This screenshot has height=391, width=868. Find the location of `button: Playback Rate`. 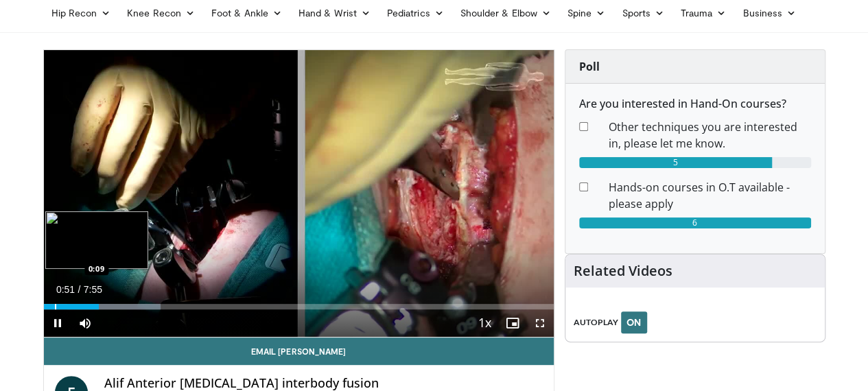

button: Playback Rate is located at coordinates (485, 323).